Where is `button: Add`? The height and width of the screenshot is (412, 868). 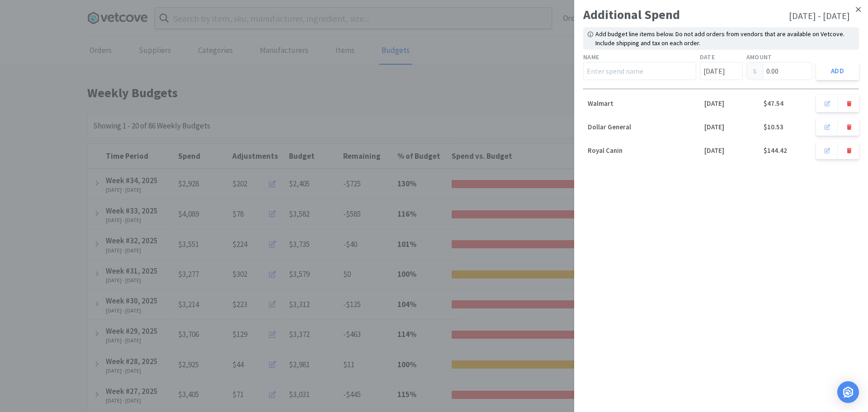 button: Add is located at coordinates (838, 71).